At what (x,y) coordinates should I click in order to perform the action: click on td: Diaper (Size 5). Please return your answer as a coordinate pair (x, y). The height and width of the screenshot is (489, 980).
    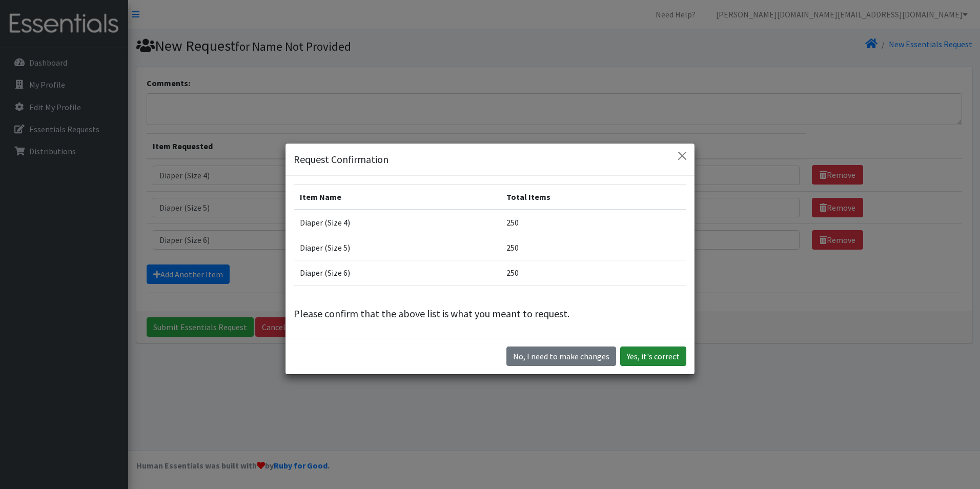
    Looking at the image, I should click on (397, 247).